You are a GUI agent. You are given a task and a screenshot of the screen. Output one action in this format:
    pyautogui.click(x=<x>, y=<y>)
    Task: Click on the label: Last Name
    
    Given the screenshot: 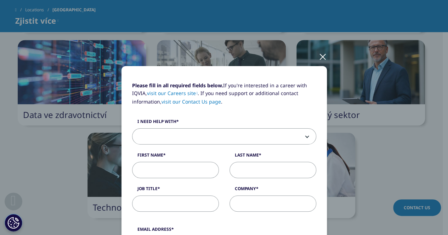 What is the action you would take?
    pyautogui.click(x=273, y=157)
    